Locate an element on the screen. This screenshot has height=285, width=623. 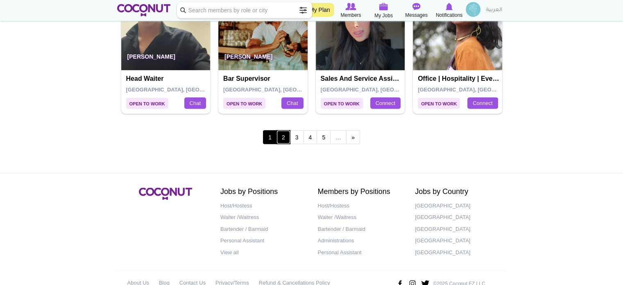
h4: Office | Hospitality | Events | Corporate is located at coordinates (458, 79).